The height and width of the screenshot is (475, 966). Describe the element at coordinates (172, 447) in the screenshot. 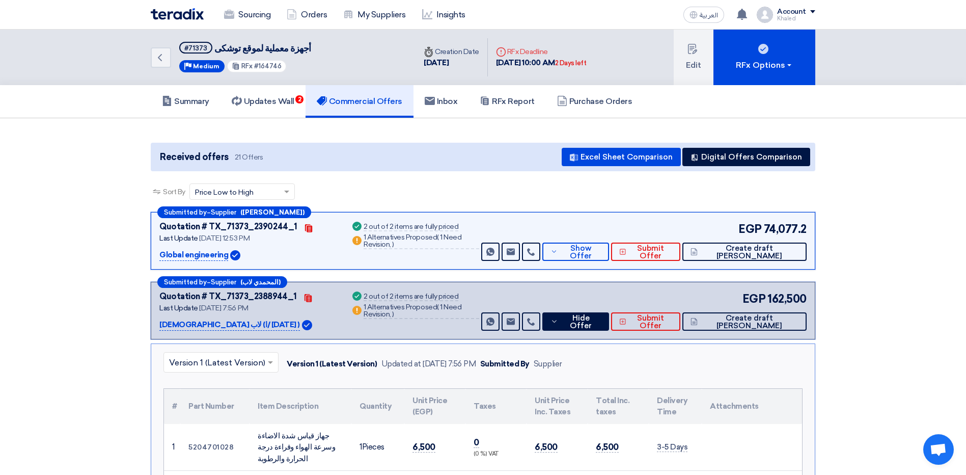

I see `td: 1` at that location.